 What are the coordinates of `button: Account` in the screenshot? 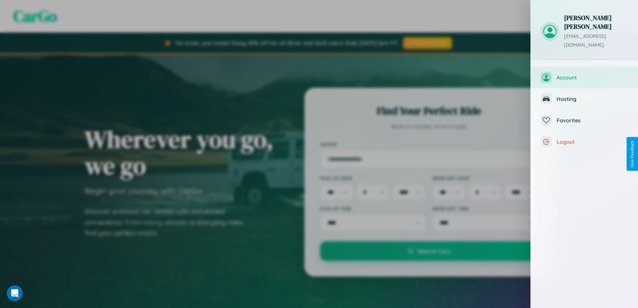 It's located at (584, 77).